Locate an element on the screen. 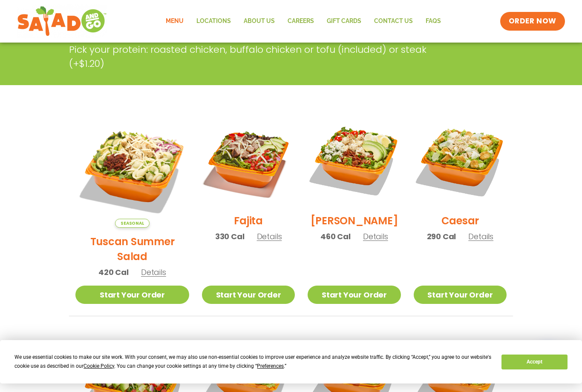 This screenshot has width=582, height=392. img: Product photo for Fajita Salad is located at coordinates (249, 161).